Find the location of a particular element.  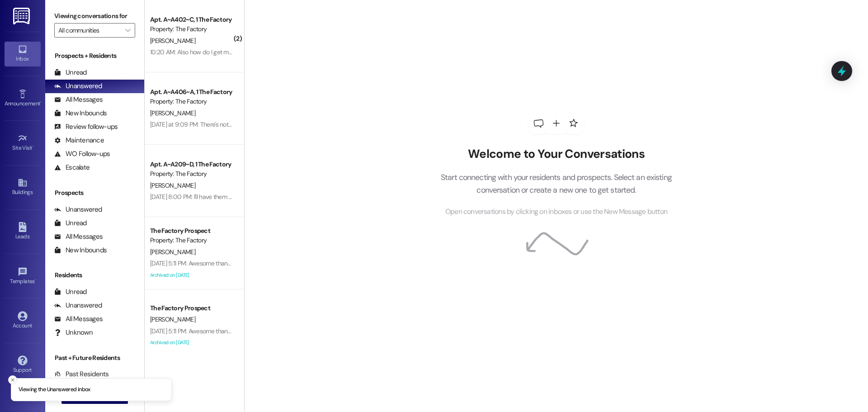

div: Unknown is located at coordinates (73, 332).